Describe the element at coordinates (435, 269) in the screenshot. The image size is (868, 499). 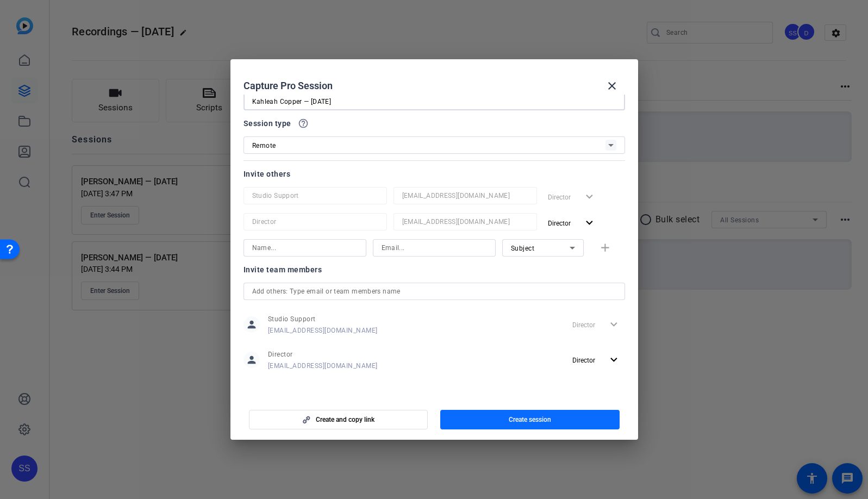
I see `div: Invite team members` at that location.